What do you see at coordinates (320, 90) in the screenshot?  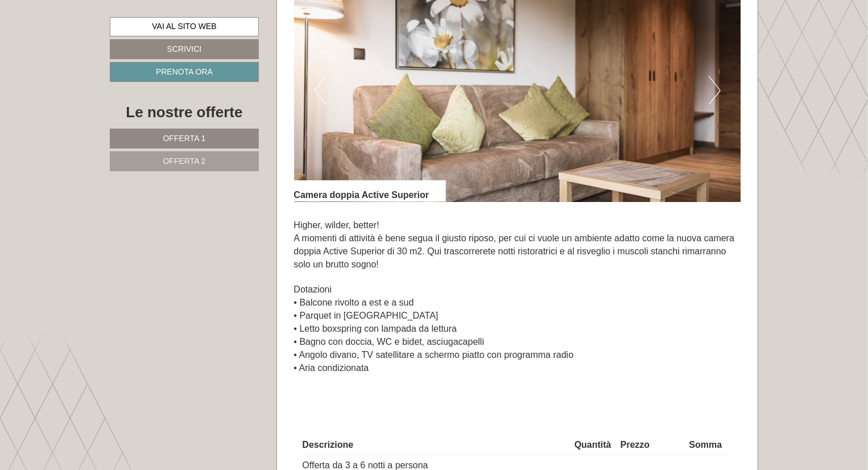 I see `button: Previous` at bounding box center [320, 90].